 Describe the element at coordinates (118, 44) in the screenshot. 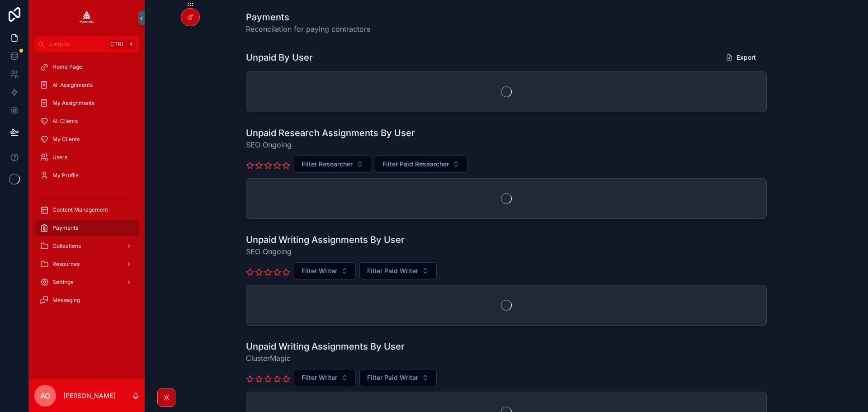

I see `span: Ctrl` at that location.